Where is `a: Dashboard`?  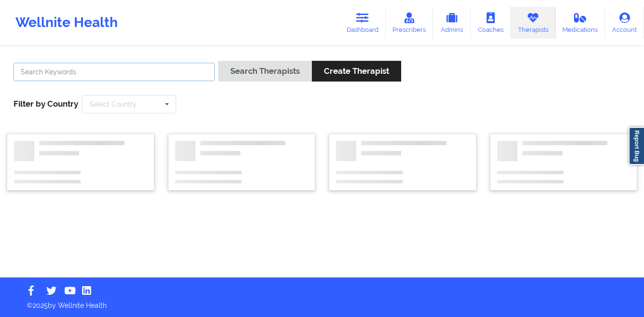
a: Dashboard is located at coordinates (363, 23).